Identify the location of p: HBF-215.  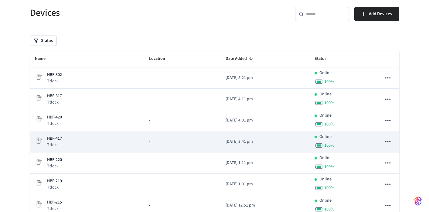
(54, 202).